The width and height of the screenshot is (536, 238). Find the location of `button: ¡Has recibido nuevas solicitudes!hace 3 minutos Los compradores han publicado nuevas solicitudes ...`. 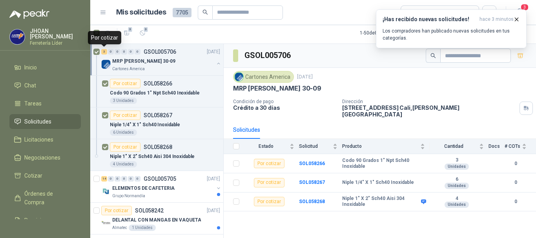

button: ¡Has recibido nuevas solicitudes!hace 3 minutos Los compradores han publicado nuevas solicitudes ... is located at coordinates (451, 29).